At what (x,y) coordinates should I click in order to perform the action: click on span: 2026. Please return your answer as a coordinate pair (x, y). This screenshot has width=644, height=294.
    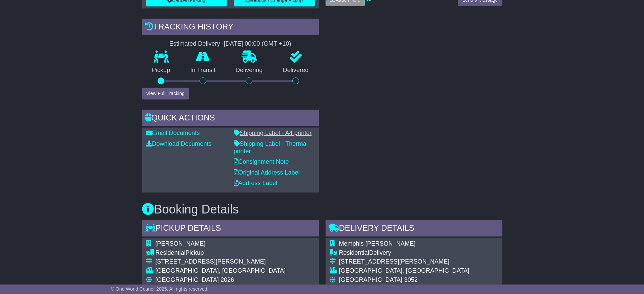
    Looking at the image, I should click on (227, 280).